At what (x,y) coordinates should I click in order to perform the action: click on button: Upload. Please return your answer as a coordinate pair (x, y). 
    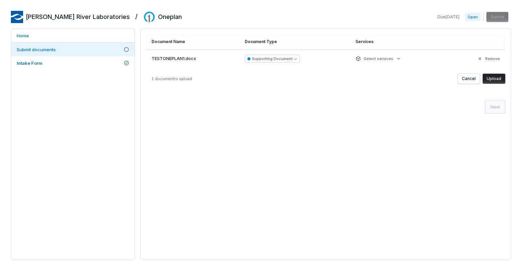
    Looking at the image, I should click on (493, 79).